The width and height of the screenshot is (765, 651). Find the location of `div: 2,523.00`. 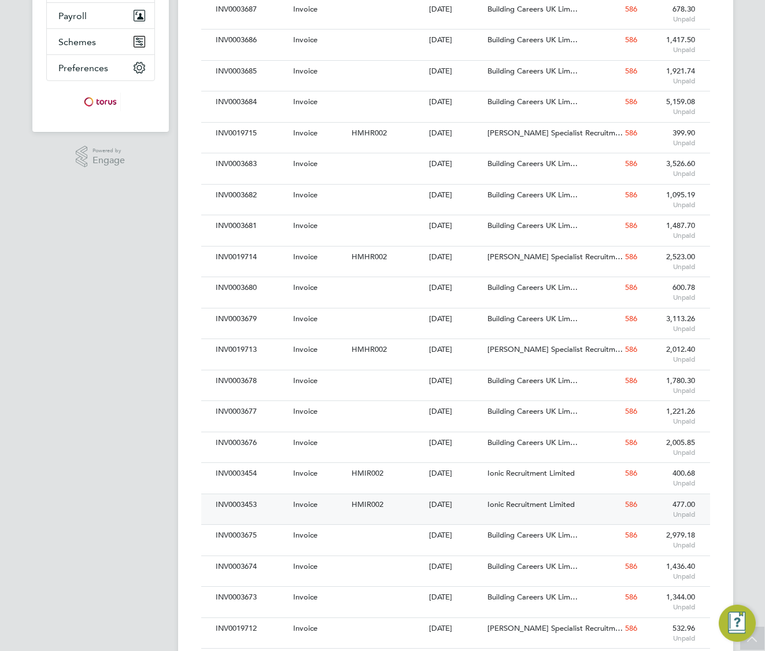

div: 2,523.00 is located at coordinates (669, 261).